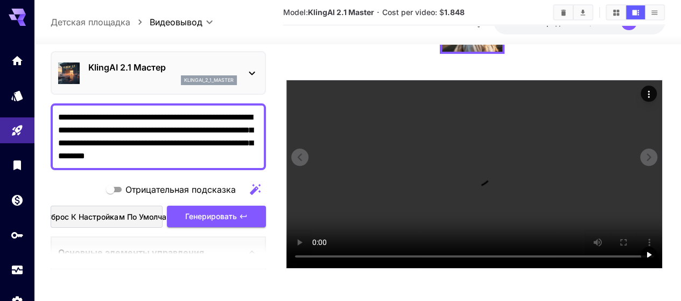  I want to click on div: Play video, so click(649, 255).